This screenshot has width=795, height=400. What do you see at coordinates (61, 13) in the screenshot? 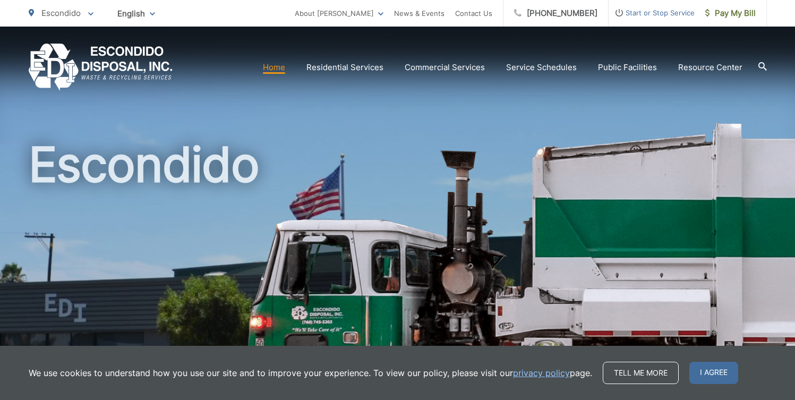
I see `span: Escondido` at bounding box center [61, 13].